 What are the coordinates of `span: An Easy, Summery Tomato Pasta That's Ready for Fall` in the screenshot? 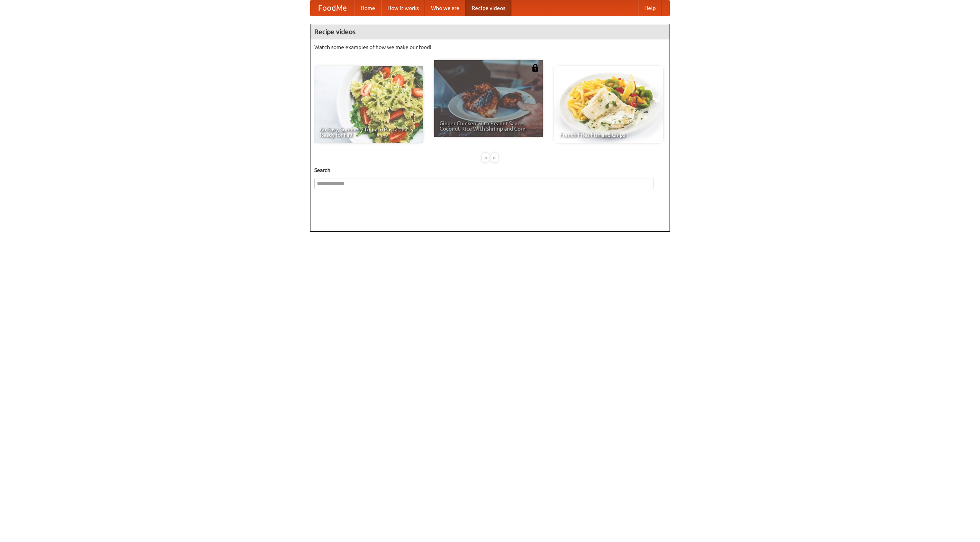 It's located at (369, 132).